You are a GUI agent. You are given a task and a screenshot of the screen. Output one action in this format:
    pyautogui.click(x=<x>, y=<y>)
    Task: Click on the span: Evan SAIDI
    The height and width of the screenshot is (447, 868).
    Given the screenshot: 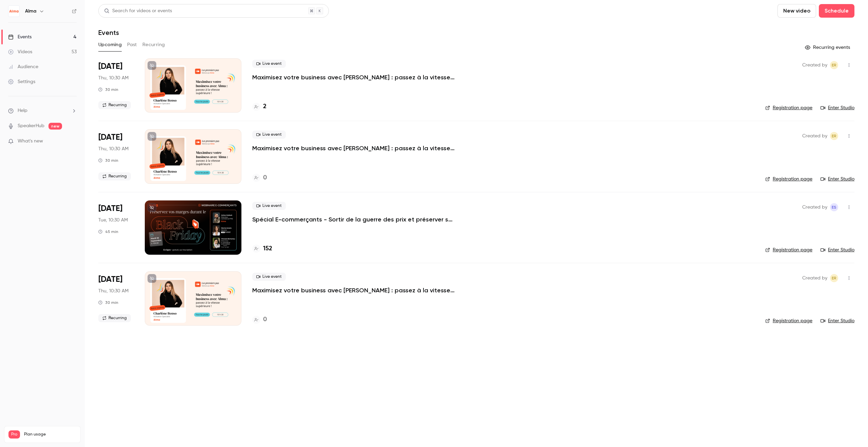 What is the action you would take?
    pyautogui.click(x=834, y=207)
    